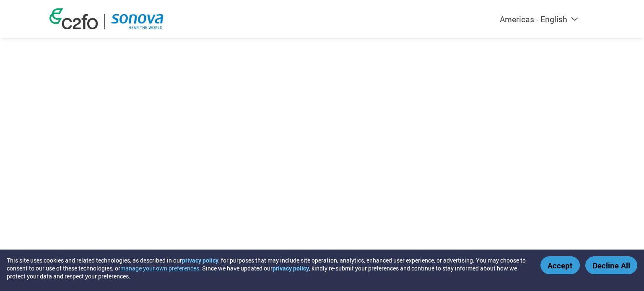 The height and width of the screenshot is (291, 644). I want to click on button: Decline All, so click(612, 265).